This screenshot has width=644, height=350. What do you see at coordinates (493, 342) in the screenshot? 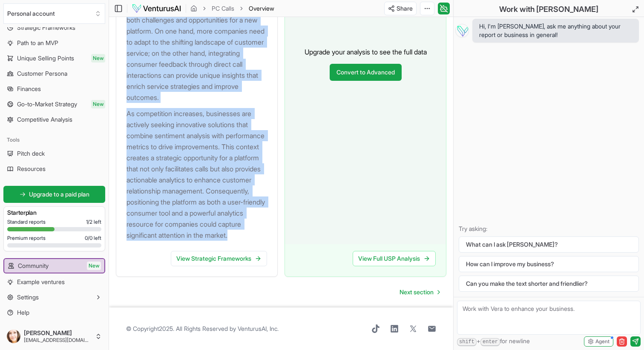
I see `span: + for newline` at bounding box center [493, 342].